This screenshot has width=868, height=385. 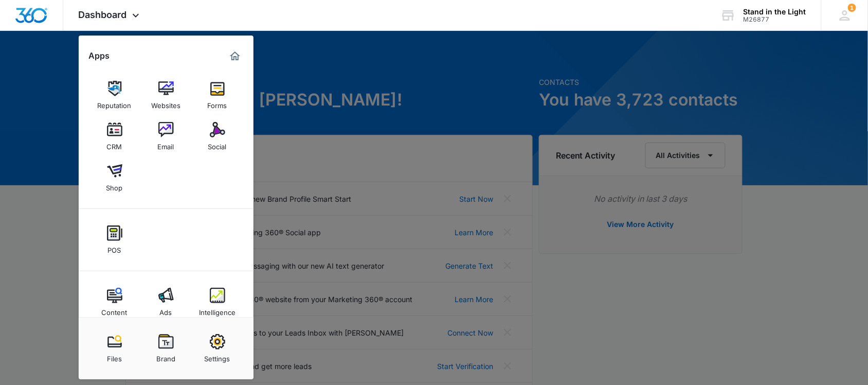 What do you see at coordinates (853, 8) in the screenshot?
I see `span: 1` at bounding box center [853, 8].